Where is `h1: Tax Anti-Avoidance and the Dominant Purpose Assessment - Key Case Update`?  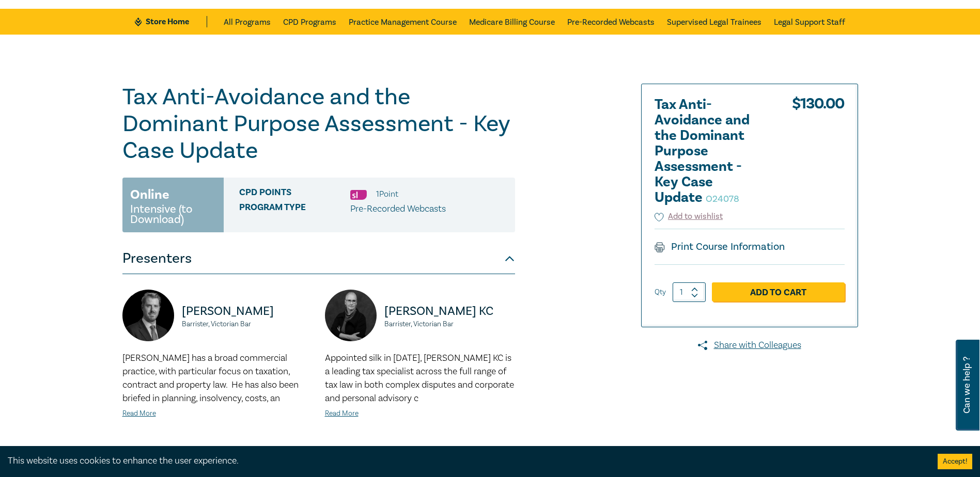 h1: Tax Anti-Avoidance and the Dominant Purpose Assessment - Key Case Update is located at coordinates (319, 124).